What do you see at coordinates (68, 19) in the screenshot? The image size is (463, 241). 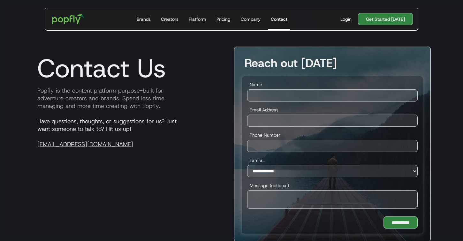 I see `a: home` at bounding box center [68, 19].